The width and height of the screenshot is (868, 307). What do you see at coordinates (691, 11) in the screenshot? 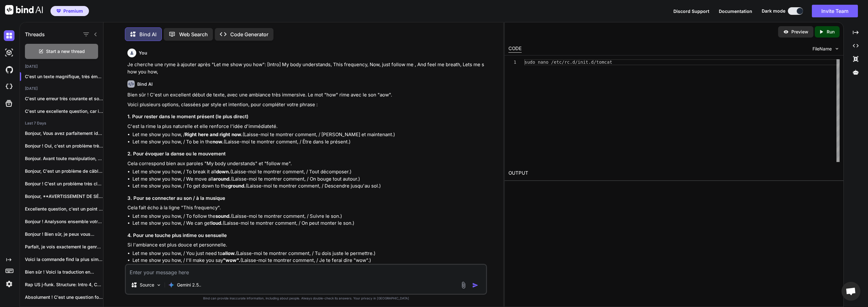
I see `button: Discord Support` at bounding box center [691, 11].